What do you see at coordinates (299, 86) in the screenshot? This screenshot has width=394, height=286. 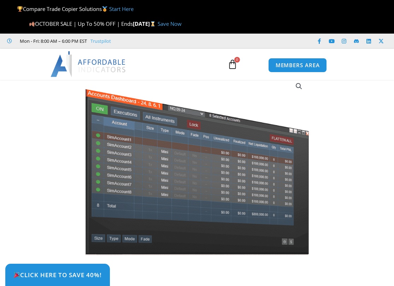 I see `a: View full-screen image gallery` at bounding box center [299, 86].